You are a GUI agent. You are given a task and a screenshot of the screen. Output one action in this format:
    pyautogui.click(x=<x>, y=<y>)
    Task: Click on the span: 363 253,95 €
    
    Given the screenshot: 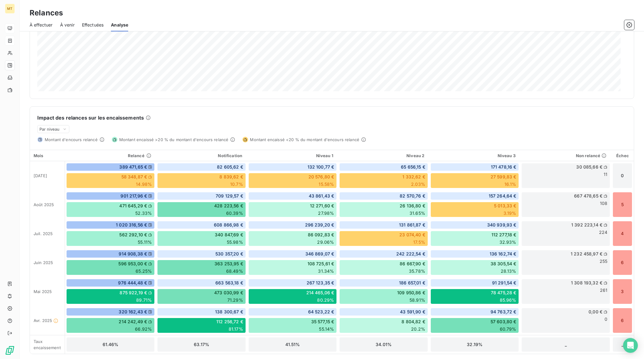 What is the action you would take?
    pyautogui.click(x=228, y=264)
    